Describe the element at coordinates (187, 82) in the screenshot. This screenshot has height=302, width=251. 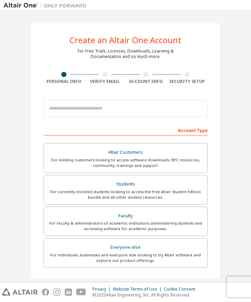
I see `div: Security Setup` at that location.